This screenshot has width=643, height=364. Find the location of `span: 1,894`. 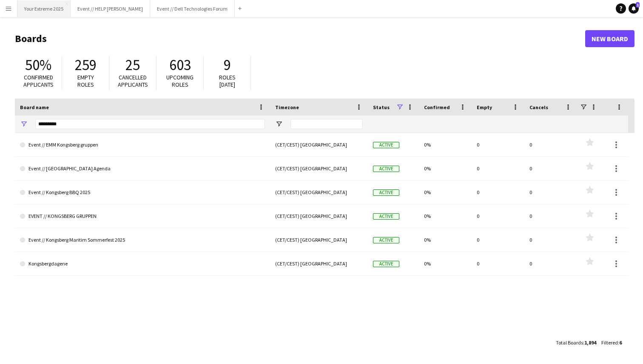

span: 1,894 is located at coordinates (590, 342).